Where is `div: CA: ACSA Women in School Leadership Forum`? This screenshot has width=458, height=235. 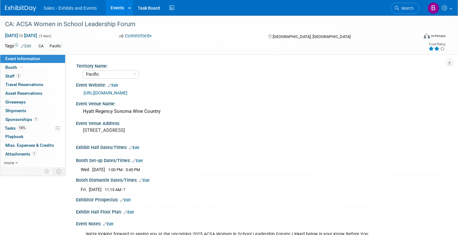 div: CA: ACSA Women in School Leadership Forum is located at coordinates (205, 24).